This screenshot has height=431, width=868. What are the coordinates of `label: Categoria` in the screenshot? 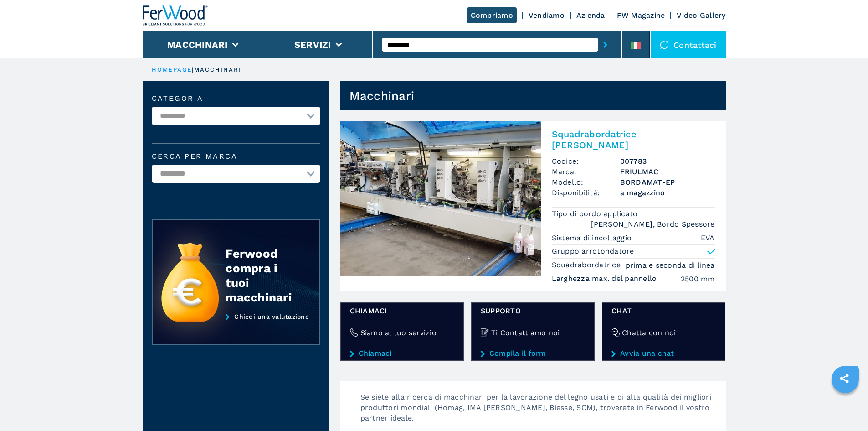 It's located at (236, 99).